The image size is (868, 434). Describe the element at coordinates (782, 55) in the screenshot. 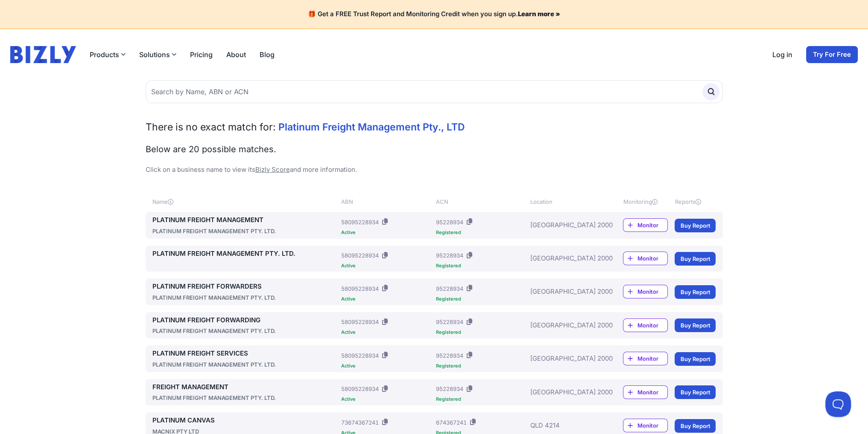

I see `a: Log in` at that location.